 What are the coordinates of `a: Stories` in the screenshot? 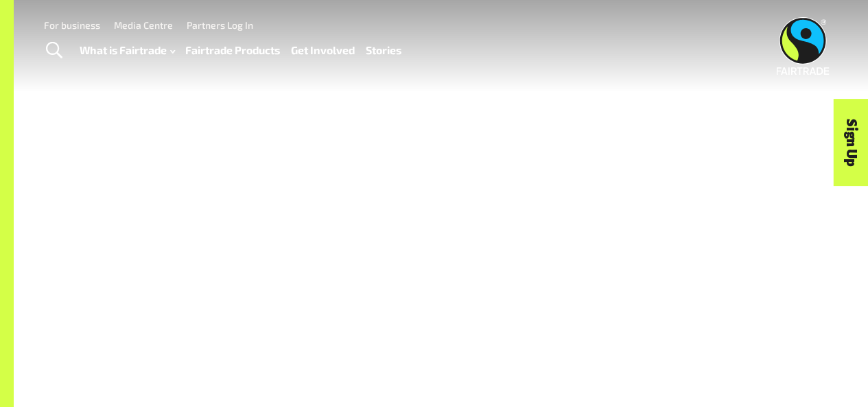 It's located at (384, 50).